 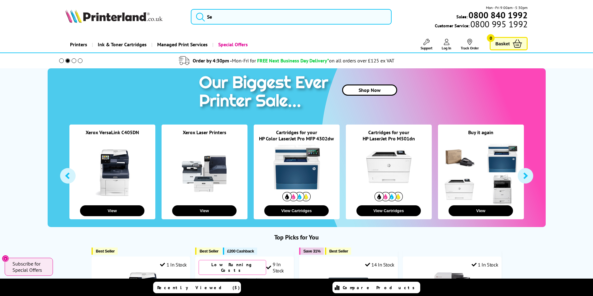 I want to click on span: Mon - Fri 9:00am - 5:30pm, so click(x=506, y=7).